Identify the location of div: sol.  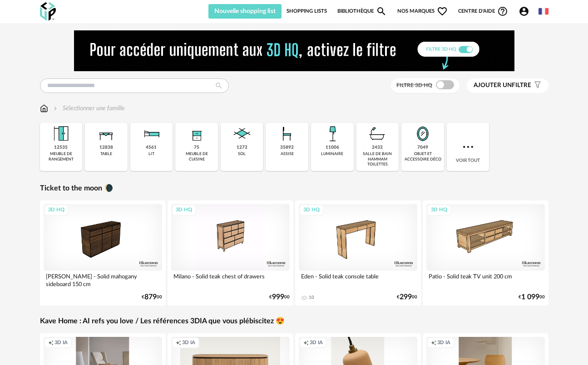
(241, 154).